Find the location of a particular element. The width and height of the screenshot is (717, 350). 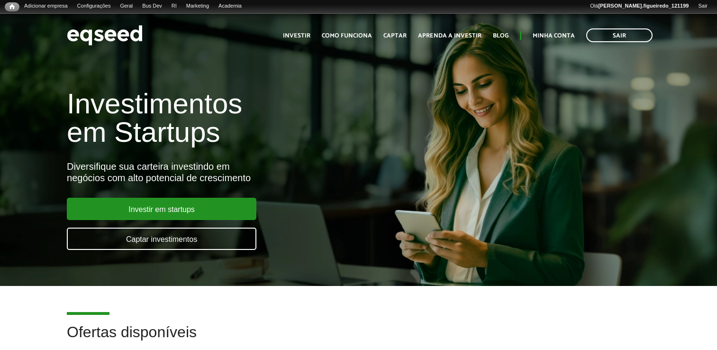

a: Início is located at coordinates (12, 7).